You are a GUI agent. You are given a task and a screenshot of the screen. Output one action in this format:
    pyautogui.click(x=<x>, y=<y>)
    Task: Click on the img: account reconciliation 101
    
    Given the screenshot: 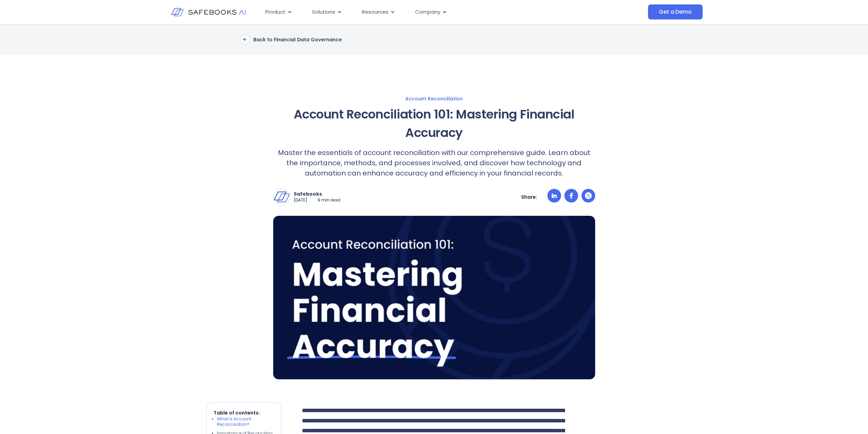 What is the action you would take?
    pyautogui.click(x=434, y=297)
    